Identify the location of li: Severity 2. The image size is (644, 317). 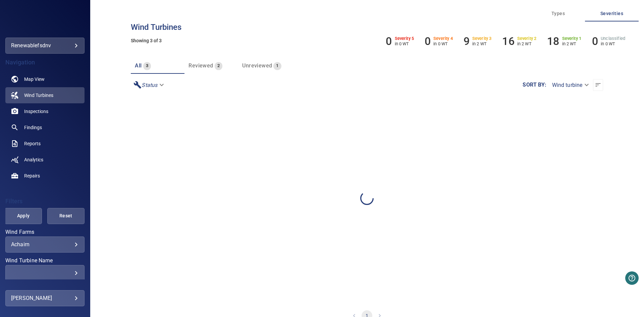
(519, 41).